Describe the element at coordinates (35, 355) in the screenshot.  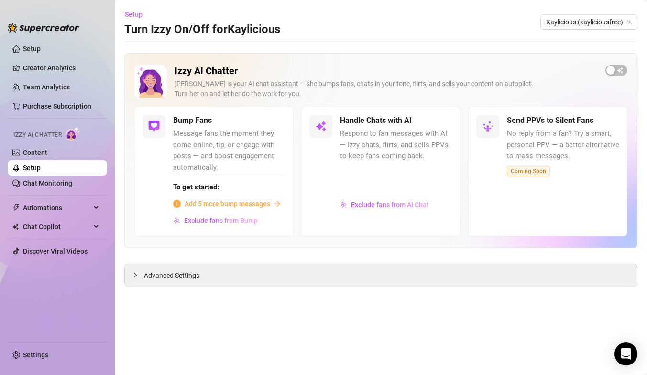
I see `a: Settings` at that location.